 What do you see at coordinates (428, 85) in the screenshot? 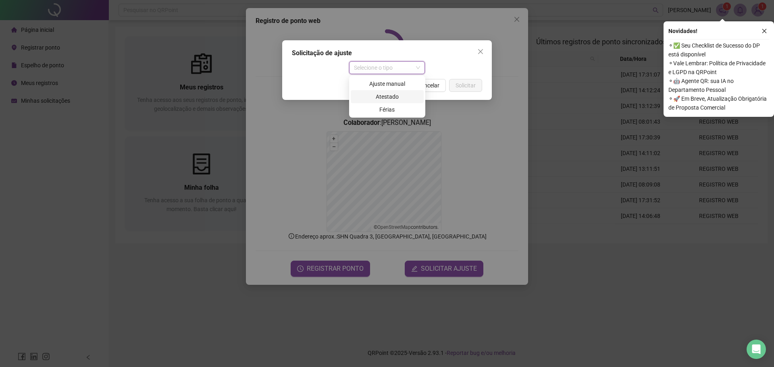
I see `button: Cancelar` at bounding box center [428, 85].